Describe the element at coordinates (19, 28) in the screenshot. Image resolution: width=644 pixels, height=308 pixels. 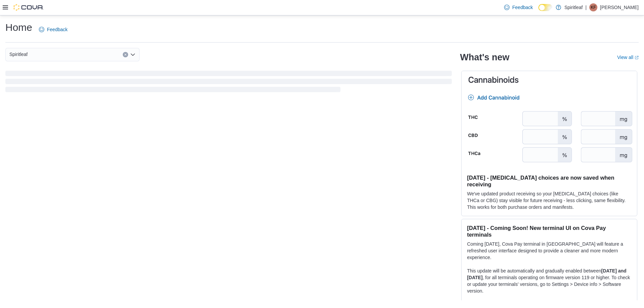
I see `h1: Home` at that location.